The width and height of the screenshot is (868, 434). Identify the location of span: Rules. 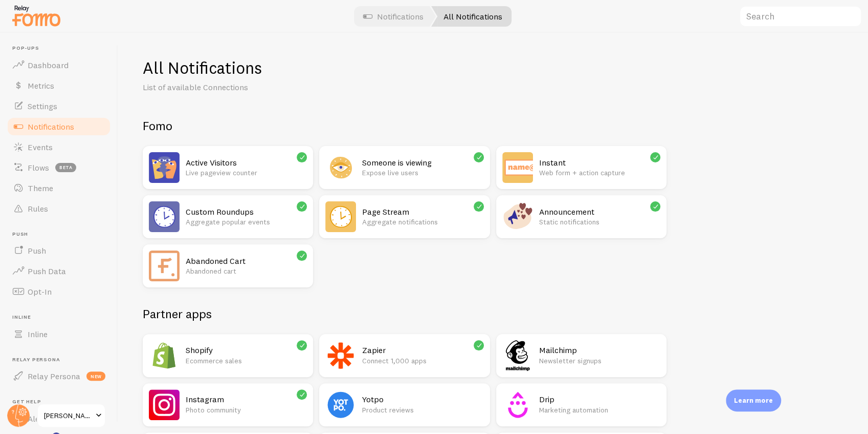
(38, 208).